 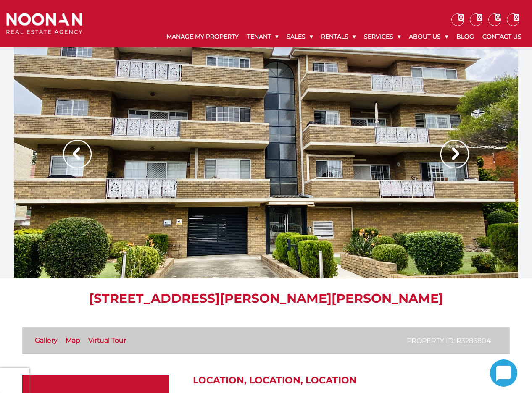 I want to click on h2: Location, Location, Location, so click(x=351, y=381).